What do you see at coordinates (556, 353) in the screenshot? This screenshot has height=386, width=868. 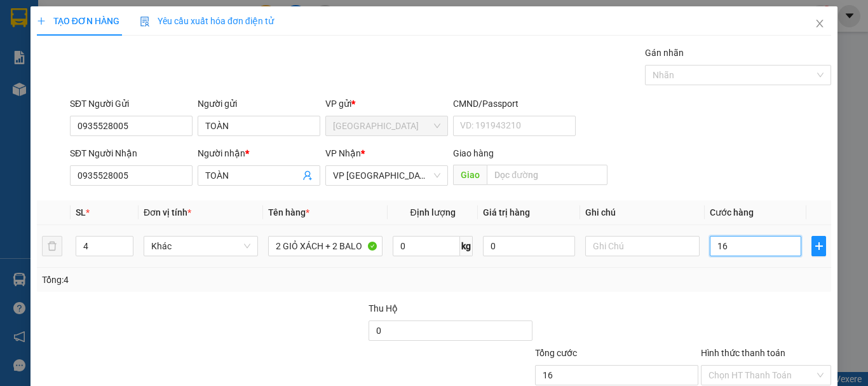 I see `span: Tổng cước` at bounding box center [556, 353].